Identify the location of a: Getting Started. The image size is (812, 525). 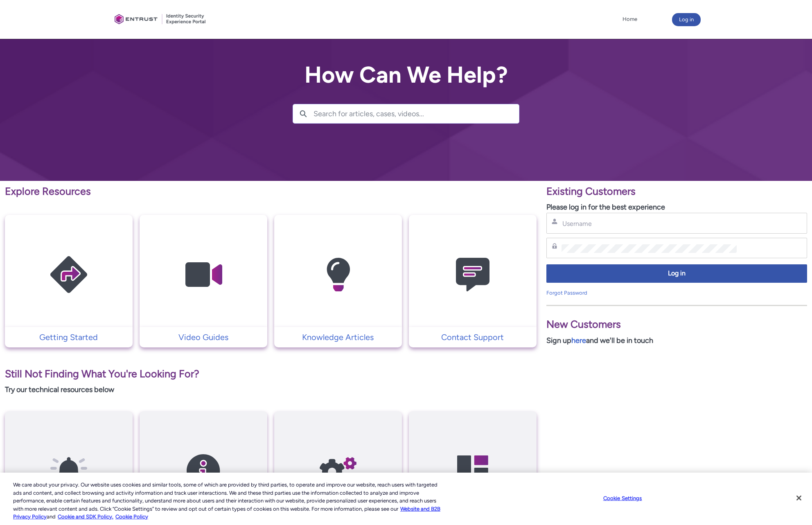
(69, 337).